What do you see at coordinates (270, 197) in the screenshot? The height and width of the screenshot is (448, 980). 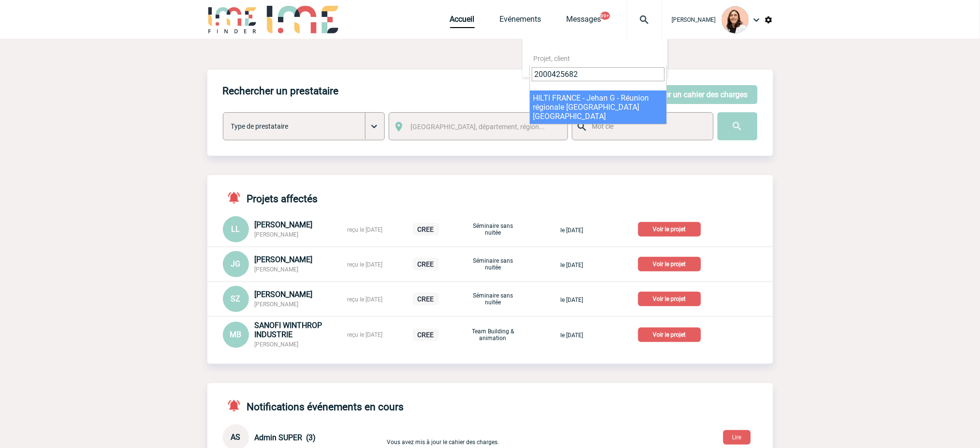 I see `h4: Projets affectés` at bounding box center [270, 197].